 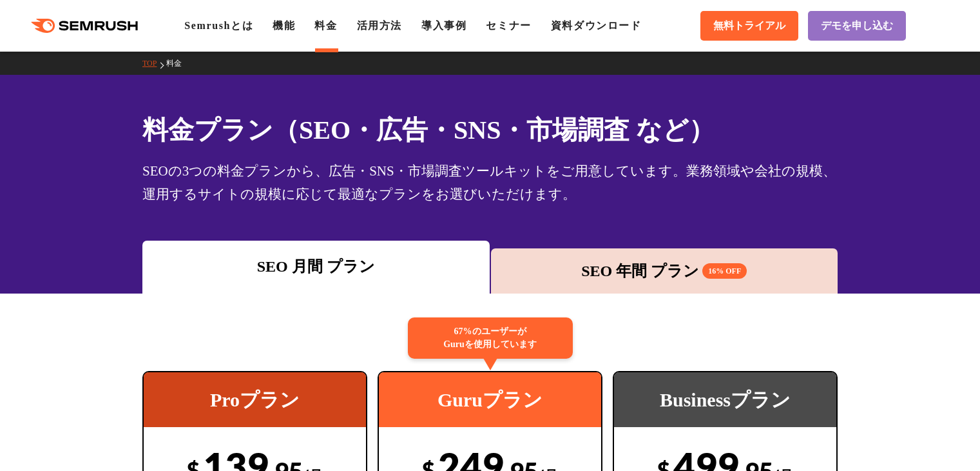 I want to click on a: 機能, so click(x=284, y=26).